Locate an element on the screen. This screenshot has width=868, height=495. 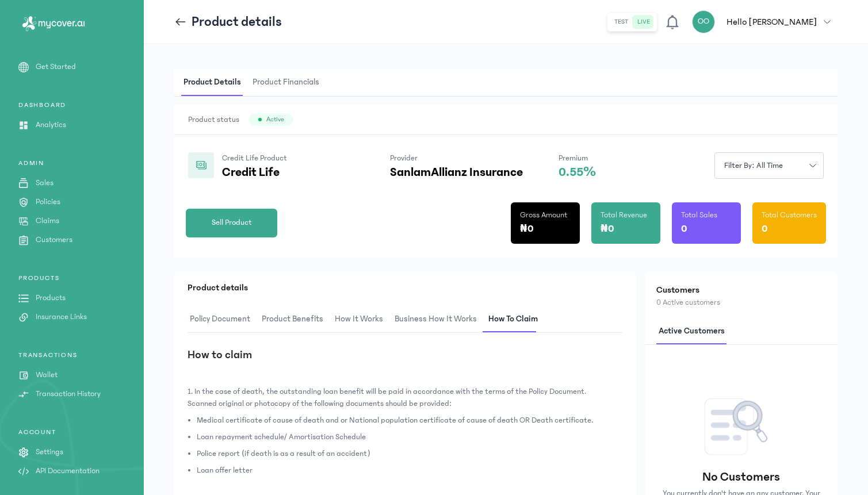
h3: How to claim is located at coordinates (405, 355).